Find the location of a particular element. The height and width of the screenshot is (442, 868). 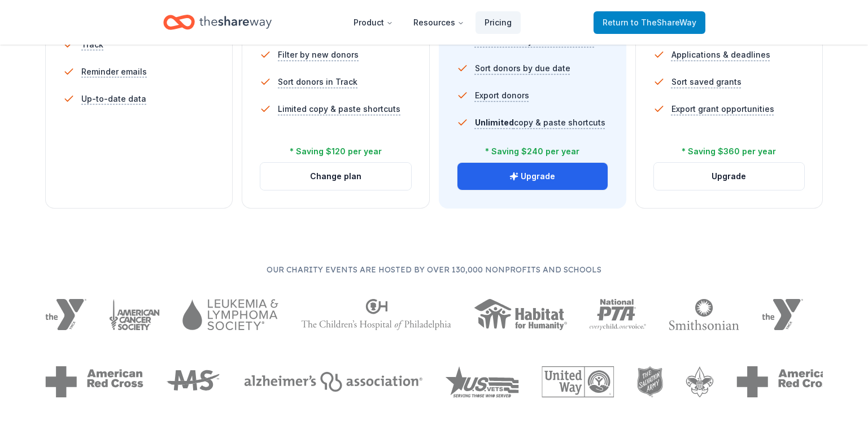

nav: Main is located at coordinates (433, 22).